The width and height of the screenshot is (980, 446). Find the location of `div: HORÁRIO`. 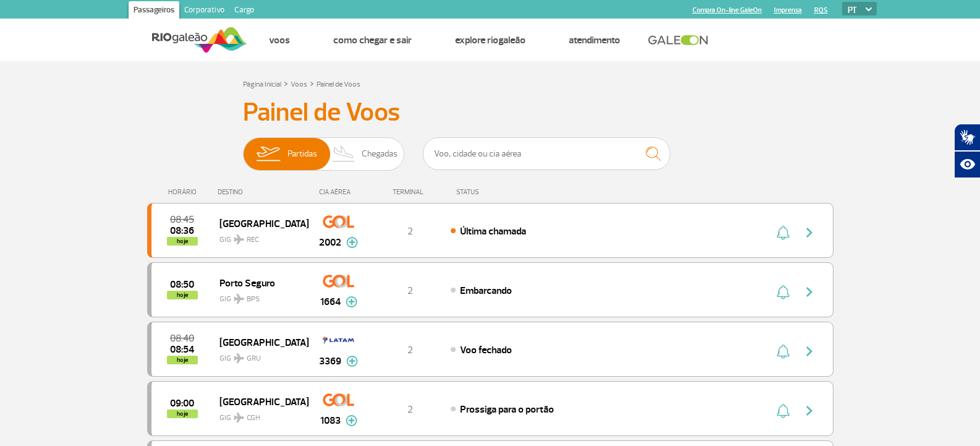

div: HORÁRIO is located at coordinates (184, 192).